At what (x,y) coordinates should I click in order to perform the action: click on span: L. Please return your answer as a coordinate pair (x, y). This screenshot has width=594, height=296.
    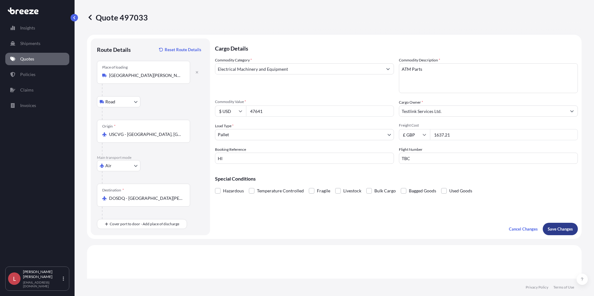
    Looking at the image, I should click on (14, 279).